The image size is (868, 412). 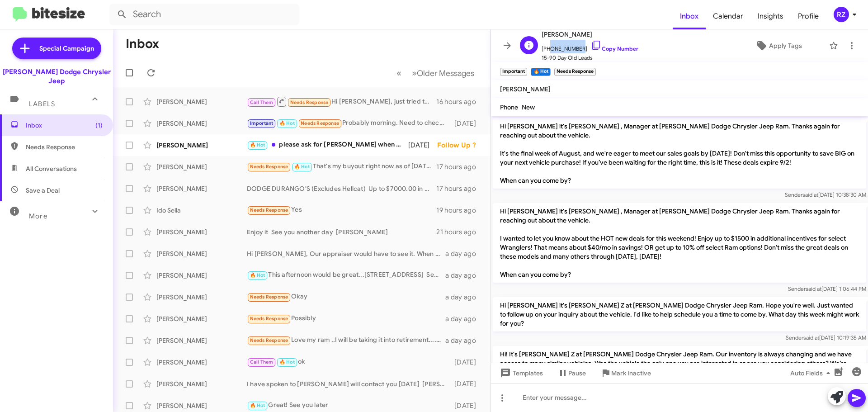 What do you see at coordinates (399, 73) in the screenshot?
I see `button: Previous` at bounding box center [399, 73].